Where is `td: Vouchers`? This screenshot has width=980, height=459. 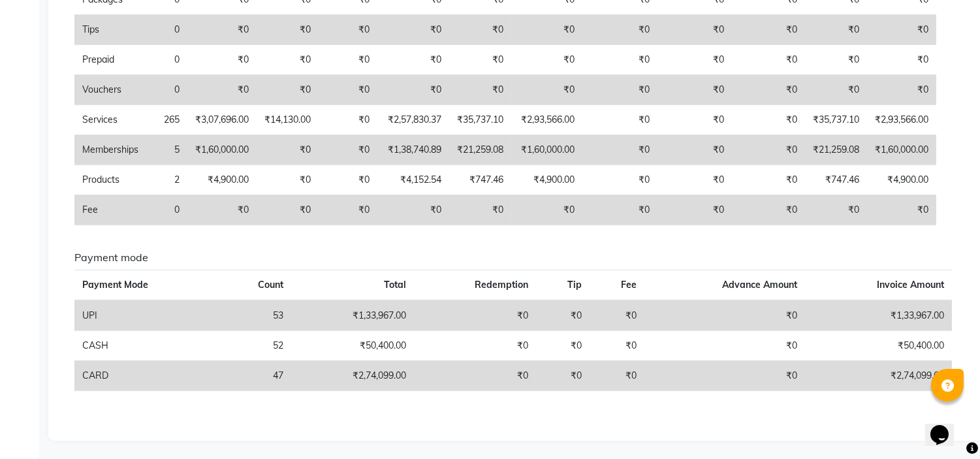 td: Vouchers is located at coordinates (110, 90).